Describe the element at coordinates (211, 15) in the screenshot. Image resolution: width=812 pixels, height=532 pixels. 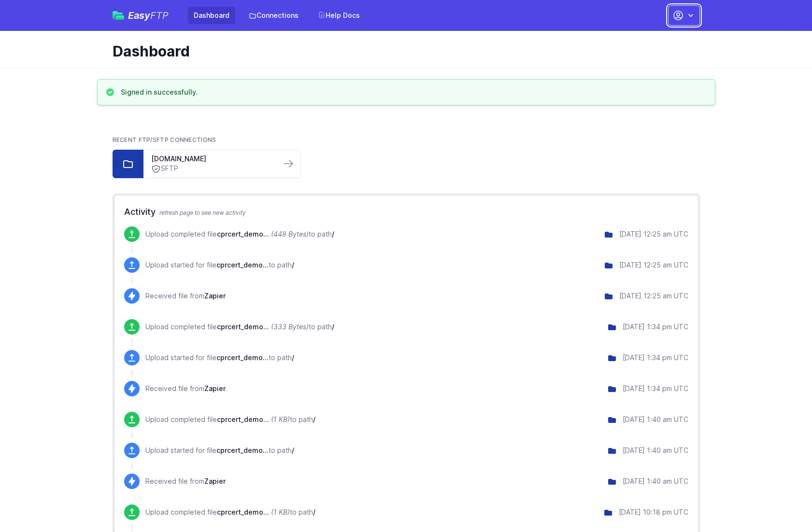
I see `a: Dashboard` at that location.